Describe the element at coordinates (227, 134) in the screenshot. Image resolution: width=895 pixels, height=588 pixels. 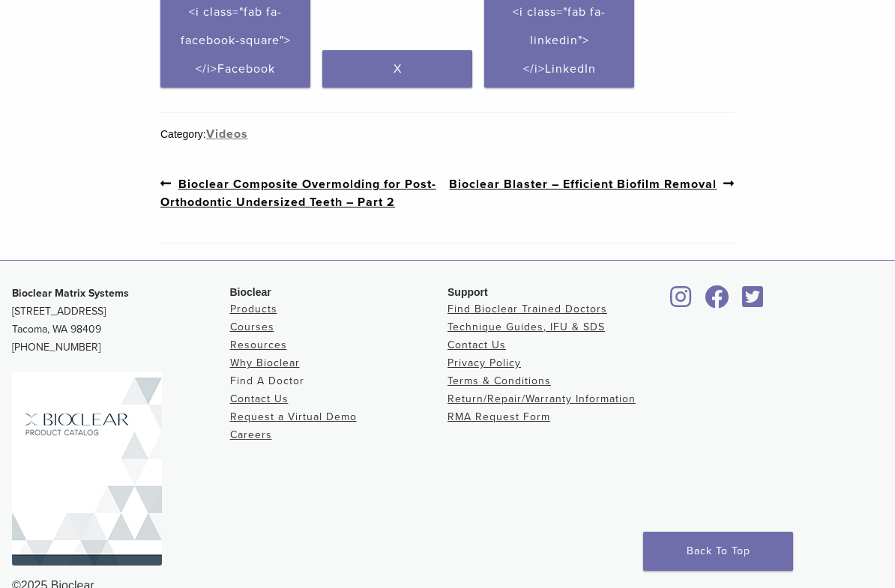
I see `a: Videos` at that location.